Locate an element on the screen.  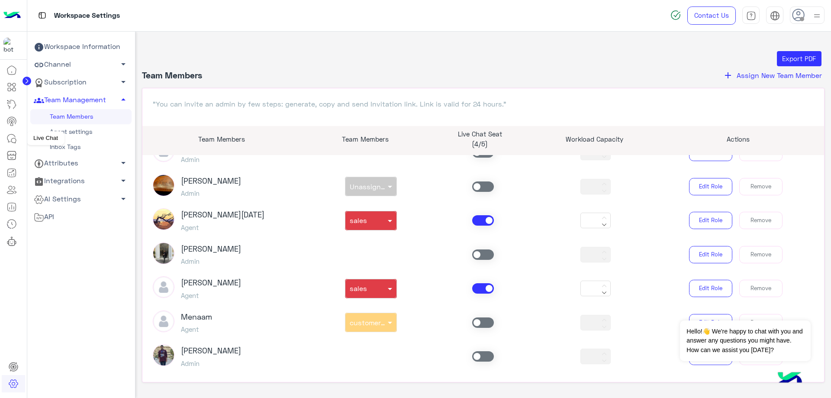
button: Export PDF is located at coordinates (799, 59).